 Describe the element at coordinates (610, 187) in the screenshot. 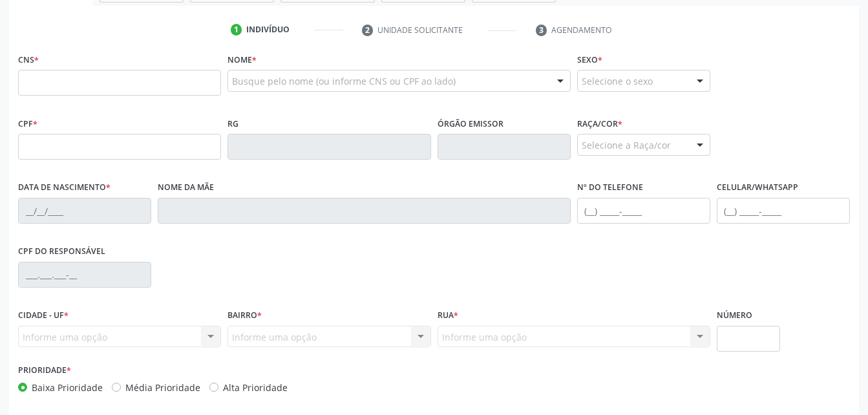

I see `label: Nº do Telefone` at that location.